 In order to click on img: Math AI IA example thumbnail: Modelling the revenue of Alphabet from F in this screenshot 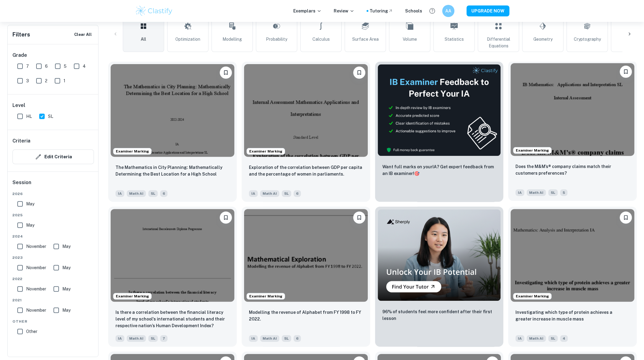, I will do `click(306, 255)`.